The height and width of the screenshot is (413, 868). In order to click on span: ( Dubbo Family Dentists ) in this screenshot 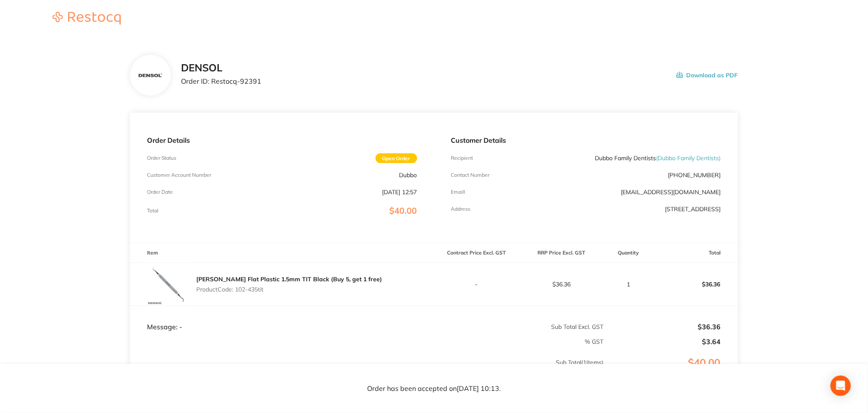, I will do `click(689, 158)`.